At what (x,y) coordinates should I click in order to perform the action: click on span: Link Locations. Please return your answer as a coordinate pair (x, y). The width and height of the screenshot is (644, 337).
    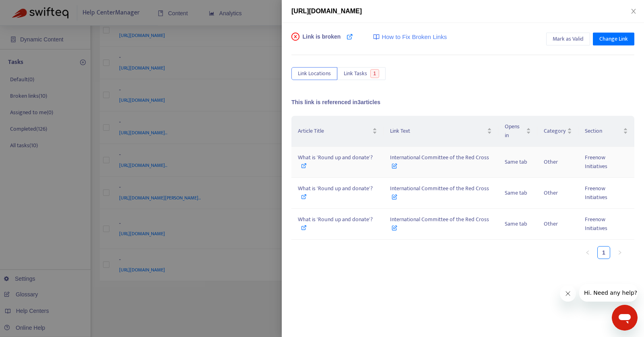
    Looking at the image, I should click on (314, 74).